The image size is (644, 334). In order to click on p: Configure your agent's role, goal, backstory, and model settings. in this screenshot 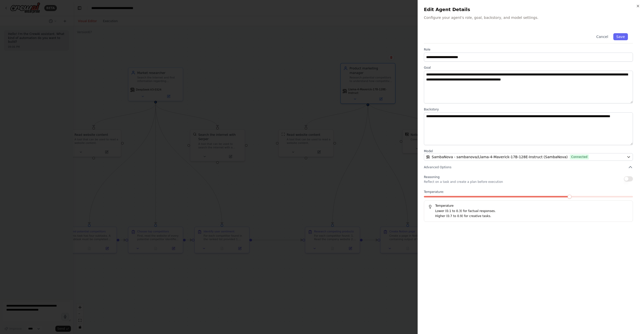, I will do `click(531, 18)`.